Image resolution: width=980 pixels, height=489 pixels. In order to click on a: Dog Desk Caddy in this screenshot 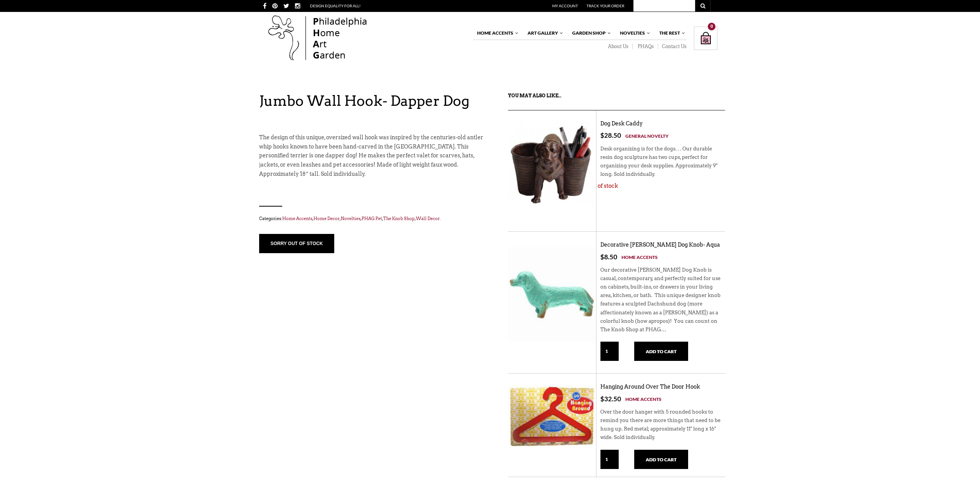, I will do `click(621, 124)`.